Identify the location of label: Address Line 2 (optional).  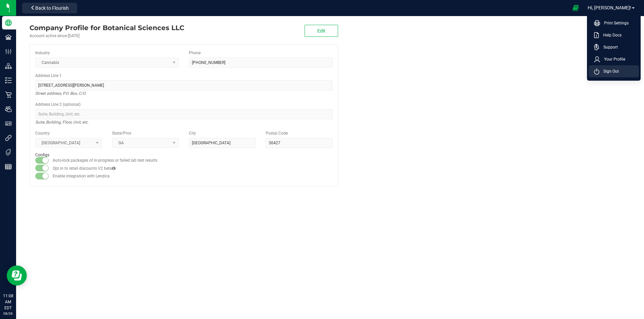
(58, 104).